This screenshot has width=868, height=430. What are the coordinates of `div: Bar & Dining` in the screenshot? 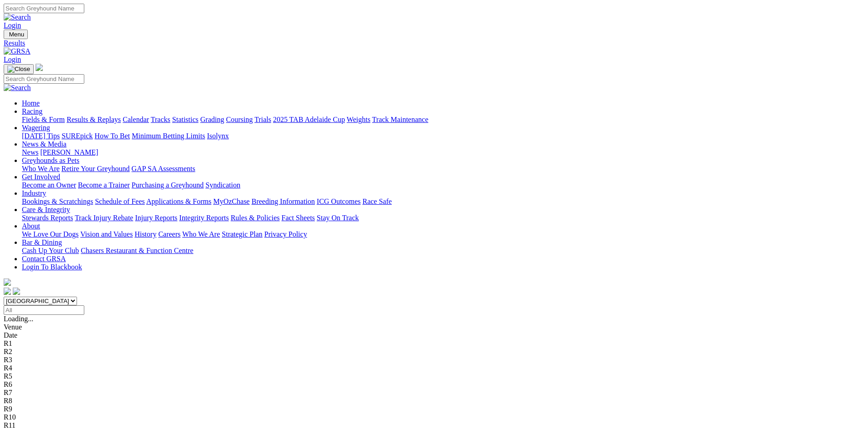 It's located at (442, 250).